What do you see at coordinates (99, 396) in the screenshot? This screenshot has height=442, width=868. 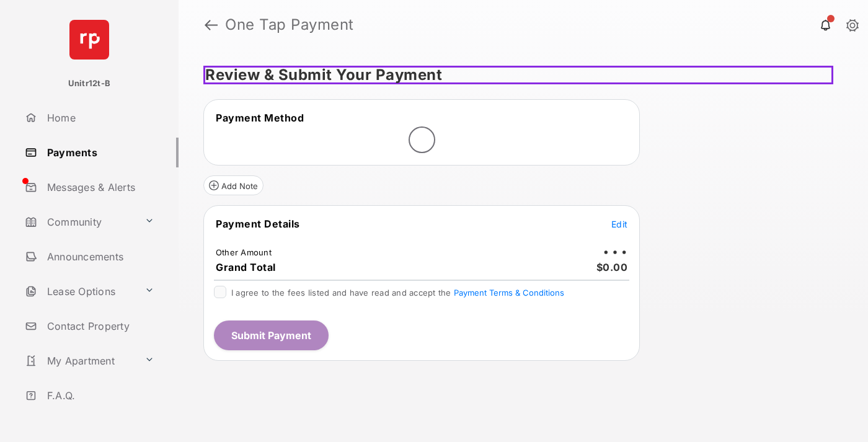 I see `a: F.A.Q.` at bounding box center [99, 396].